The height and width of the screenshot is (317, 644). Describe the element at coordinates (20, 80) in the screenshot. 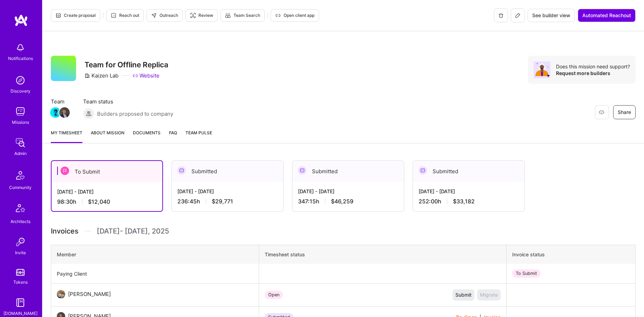

I see `img: discovery` at that location.